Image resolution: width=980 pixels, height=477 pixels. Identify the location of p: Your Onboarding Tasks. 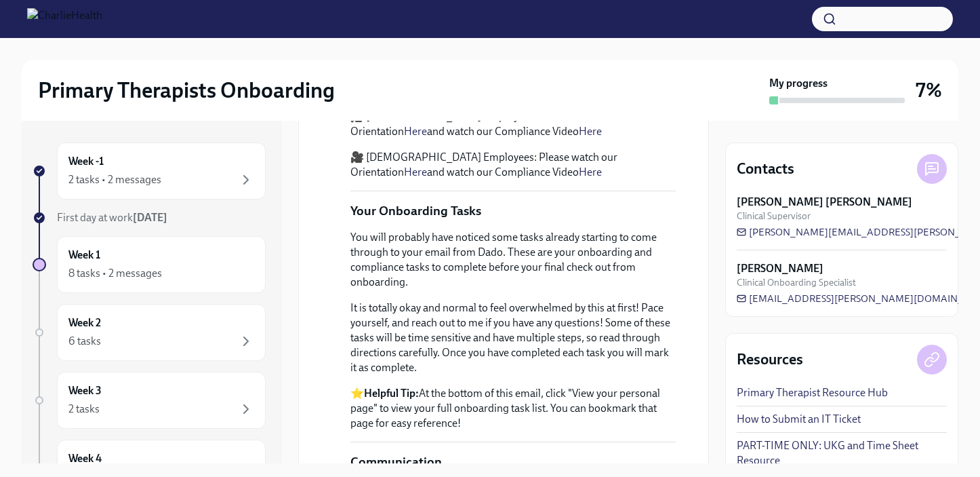
(415, 211).